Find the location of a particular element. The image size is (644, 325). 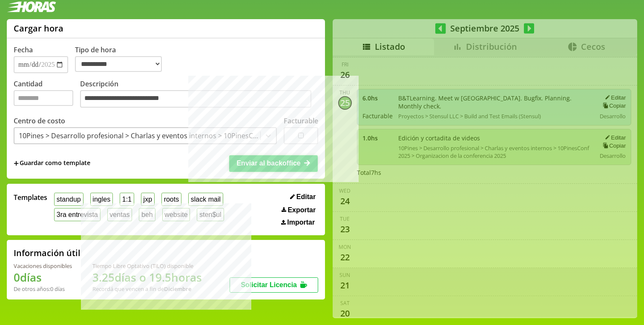

div: Tiempo Libre Optativo (TiLO) disponible is located at coordinates (147, 266).